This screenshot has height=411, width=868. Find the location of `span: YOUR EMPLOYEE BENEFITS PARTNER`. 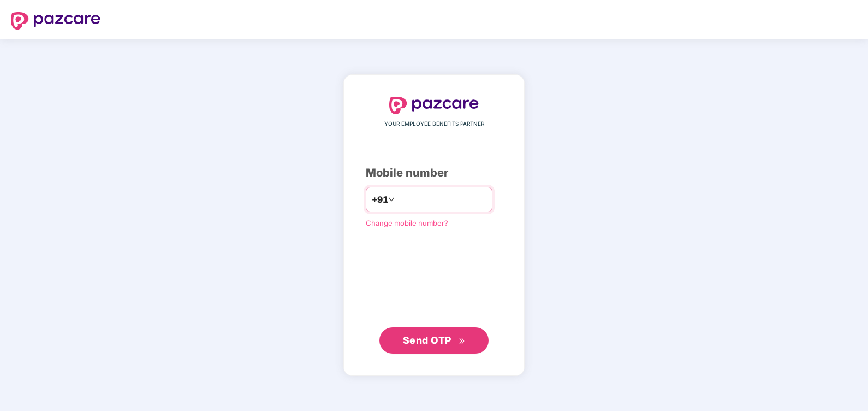

span: YOUR EMPLOYEE BENEFITS PARTNER is located at coordinates (434, 124).